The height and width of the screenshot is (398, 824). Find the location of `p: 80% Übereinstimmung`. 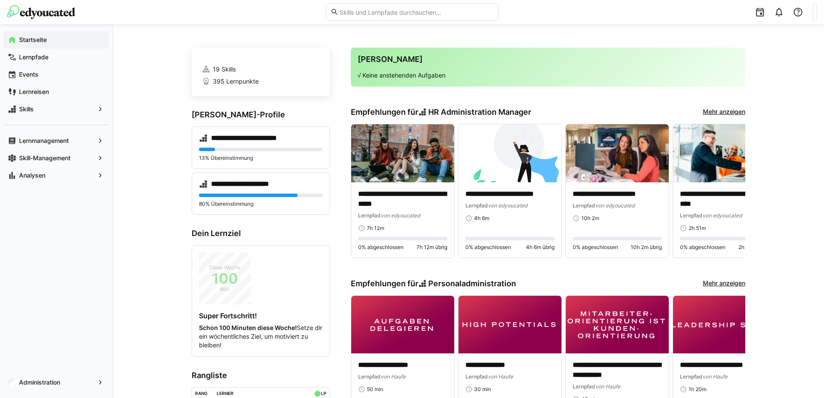

p: 80% Übereinstimmung is located at coordinates (261, 204).